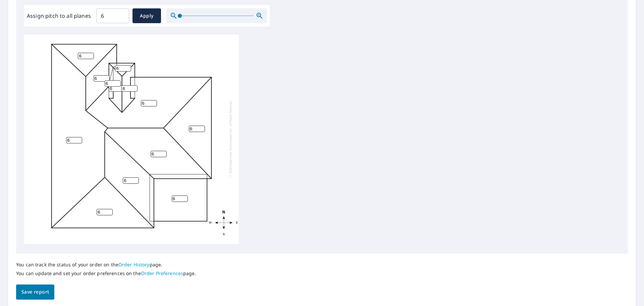  What do you see at coordinates (146, 16) in the screenshot?
I see `button: Apply` at bounding box center [146, 16].